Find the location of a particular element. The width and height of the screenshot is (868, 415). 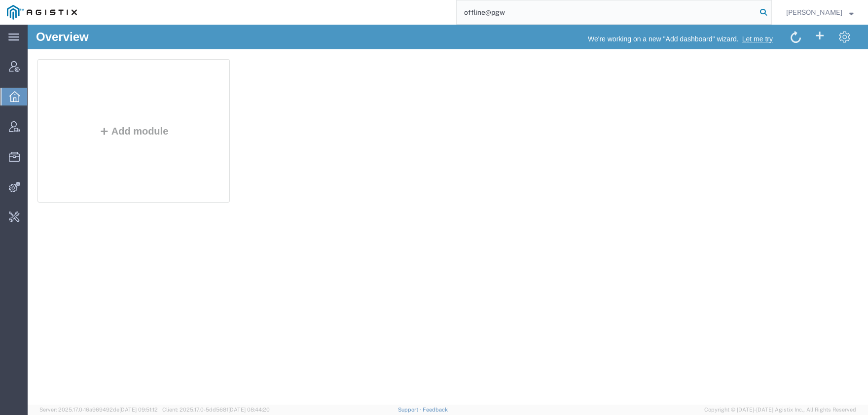

h1: Overview is located at coordinates (34, 12).